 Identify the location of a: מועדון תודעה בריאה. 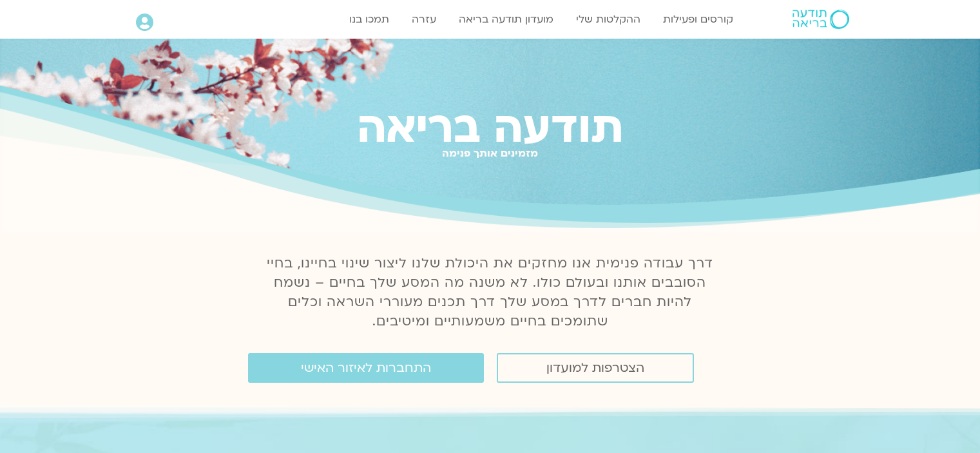
(505, 19).